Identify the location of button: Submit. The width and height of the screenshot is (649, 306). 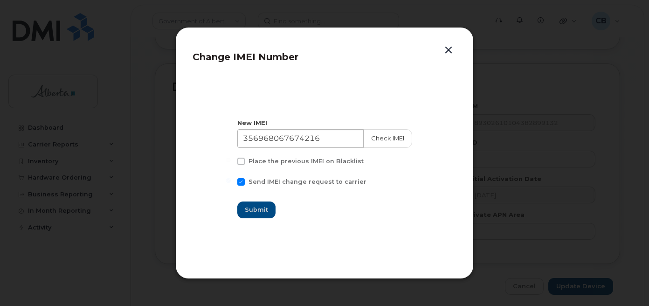
(256, 210).